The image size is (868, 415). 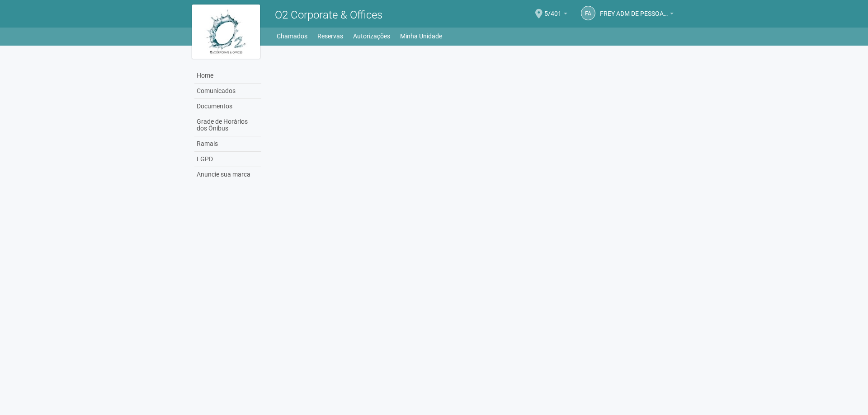 What do you see at coordinates (228, 144) in the screenshot?
I see `a: Ramais` at bounding box center [228, 144].